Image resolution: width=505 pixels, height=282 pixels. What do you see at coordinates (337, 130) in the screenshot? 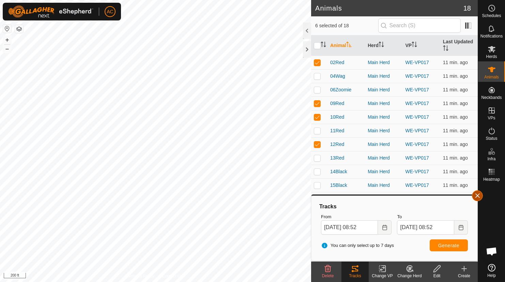
I see `span: 11Red` at bounding box center [337, 130].